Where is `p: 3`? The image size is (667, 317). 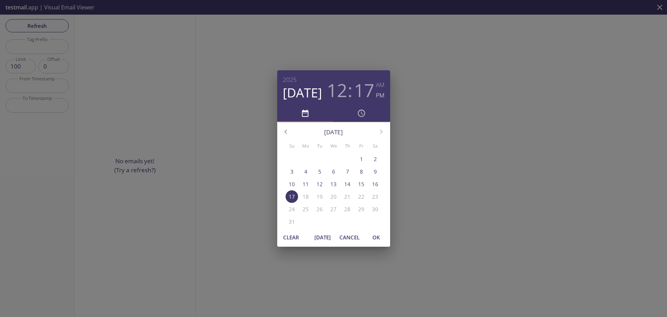 p: 3 is located at coordinates (292, 171).